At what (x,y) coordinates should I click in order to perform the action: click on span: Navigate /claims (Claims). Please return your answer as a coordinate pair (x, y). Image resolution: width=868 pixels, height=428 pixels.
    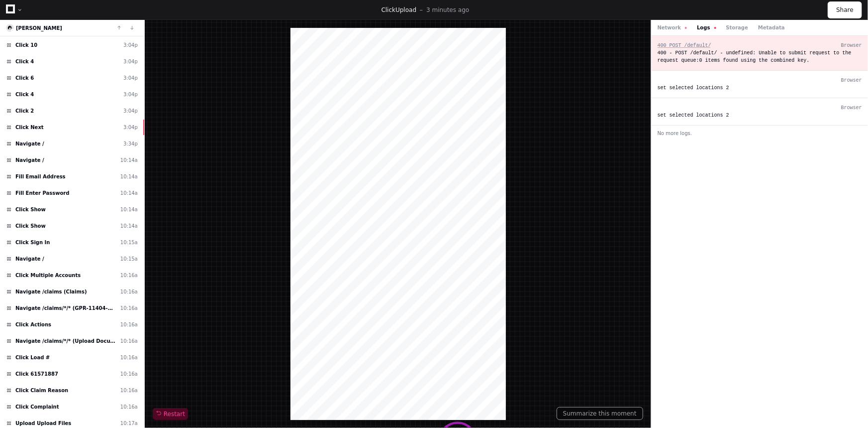
    Looking at the image, I should click on (51, 291).